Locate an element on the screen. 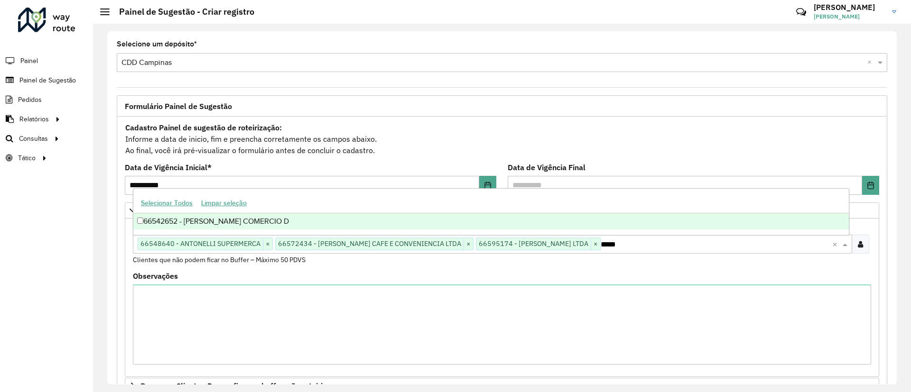  span: Consultas is located at coordinates (33, 138).